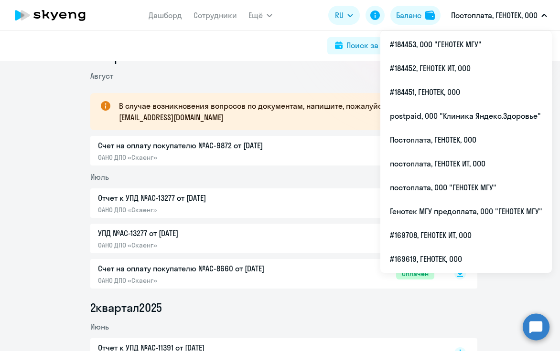 The height and width of the screenshot is (351, 560). I want to click on span: Оплачен, so click(415, 274).